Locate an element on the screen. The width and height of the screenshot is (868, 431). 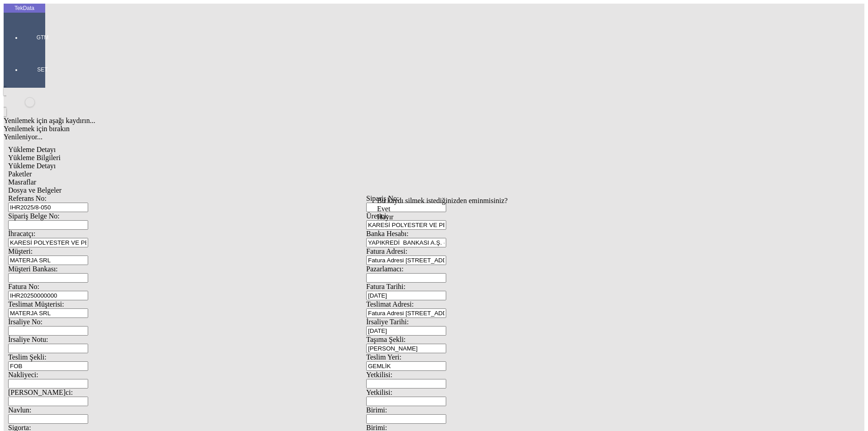
span: Masraflar is located at coordinates (22, 182).